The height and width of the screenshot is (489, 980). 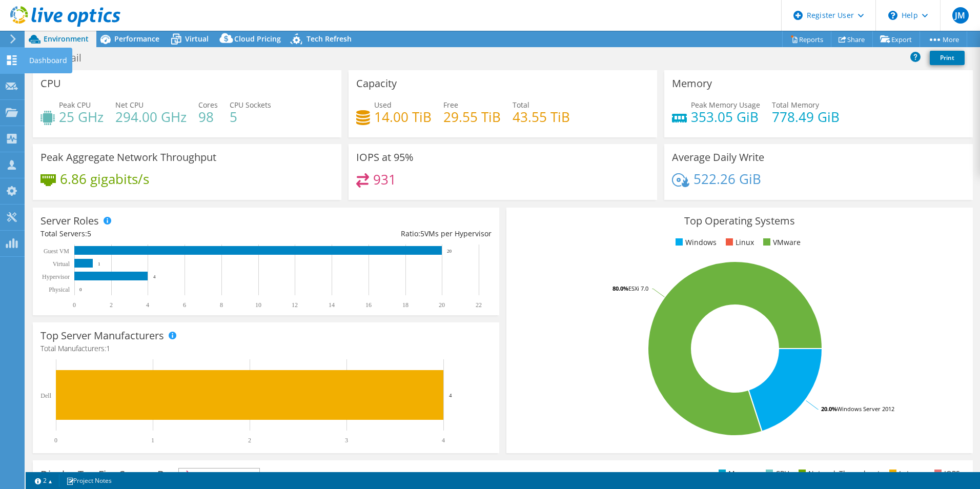 What do you see at coordinates (865, 409) in the screenshot?
I see `tspan: Windows Server 2012` at bounding box center [865, 409].